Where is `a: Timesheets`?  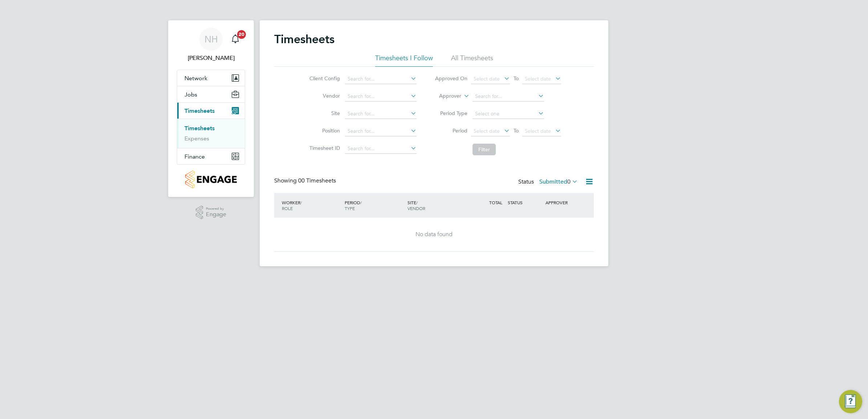
a: Timesheets is located at coordinates (199, 128).